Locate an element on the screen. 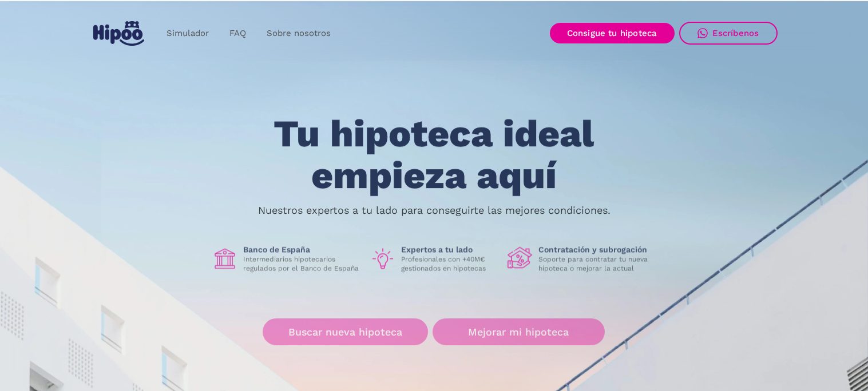 The image size is (868, 391). p: Soporte para contratar tu nueva hipoteca o mejorar la actual is located at coordinates (597, 264).